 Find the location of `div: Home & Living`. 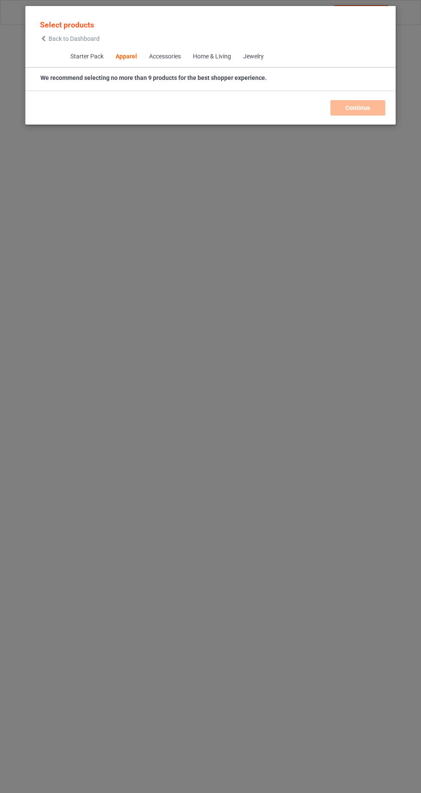

div: Home & Living is located at coordinates (211, 57).